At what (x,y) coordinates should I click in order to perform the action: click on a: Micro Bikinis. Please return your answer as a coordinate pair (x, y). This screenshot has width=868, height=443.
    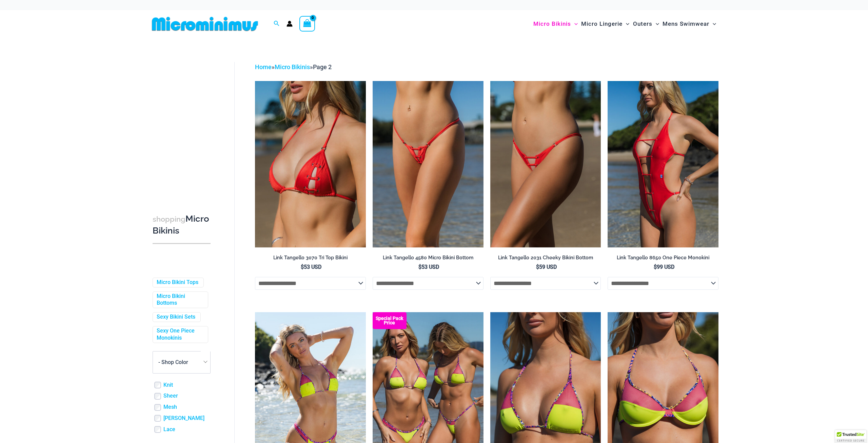
    Looking at the image, I should click on (292, 67).